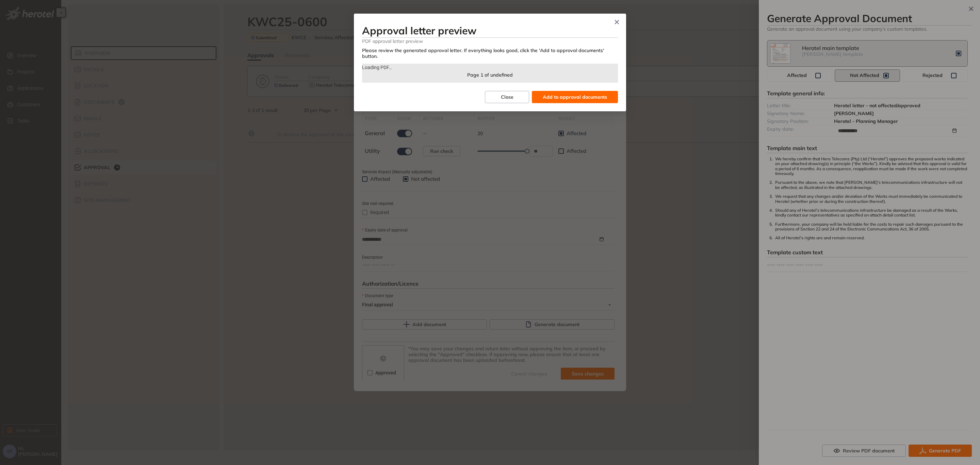 The width and height of the screenshot is (980, 465). What do you see at coordinates (507, 97) in the screenshot?
I see `span: Close` at bounding box center [507, 97].